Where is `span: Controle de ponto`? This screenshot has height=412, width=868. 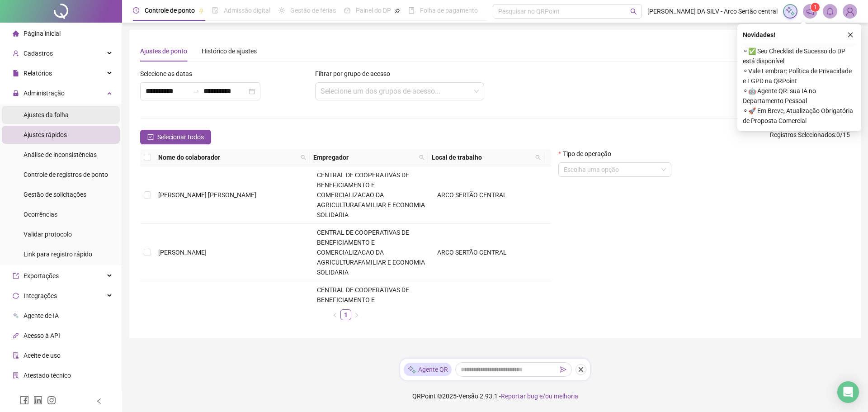 span: Controle de ponto is located at coordinates (170, 10).